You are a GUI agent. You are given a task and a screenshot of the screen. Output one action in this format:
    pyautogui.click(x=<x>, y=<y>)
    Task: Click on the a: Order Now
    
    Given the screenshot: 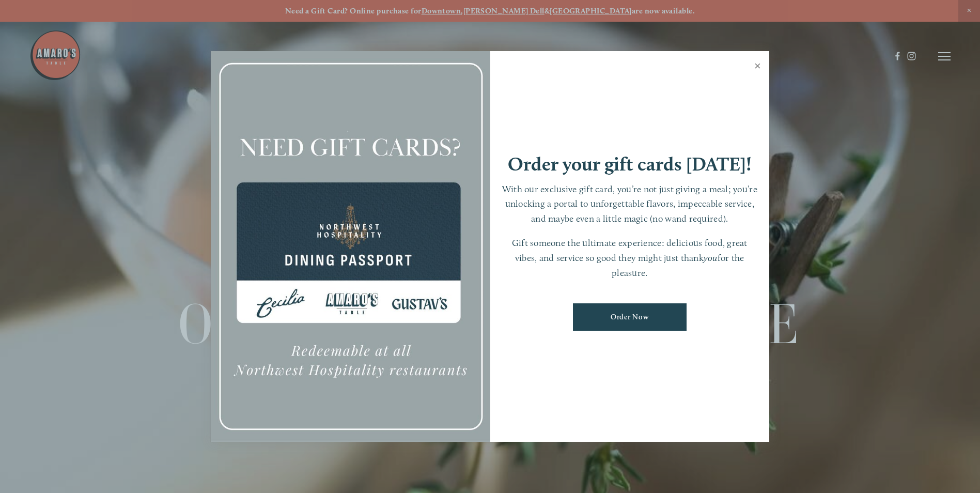 What is the action you would take?
    pyautogui.click(x=630, y=317)
    